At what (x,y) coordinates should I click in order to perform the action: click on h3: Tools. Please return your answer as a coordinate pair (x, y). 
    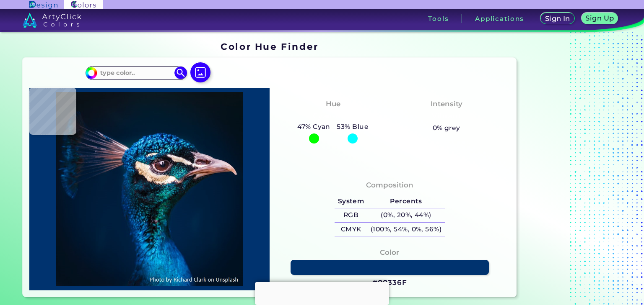
    Looking at the image, I should click on (438, 18).